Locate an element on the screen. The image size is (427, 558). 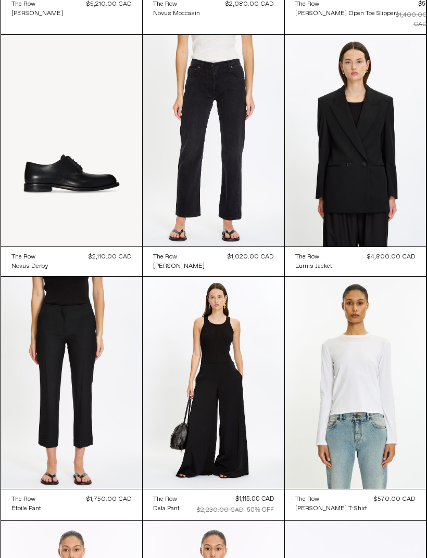
div: $4,800.00 CAD is located at coordinates (391, 257).